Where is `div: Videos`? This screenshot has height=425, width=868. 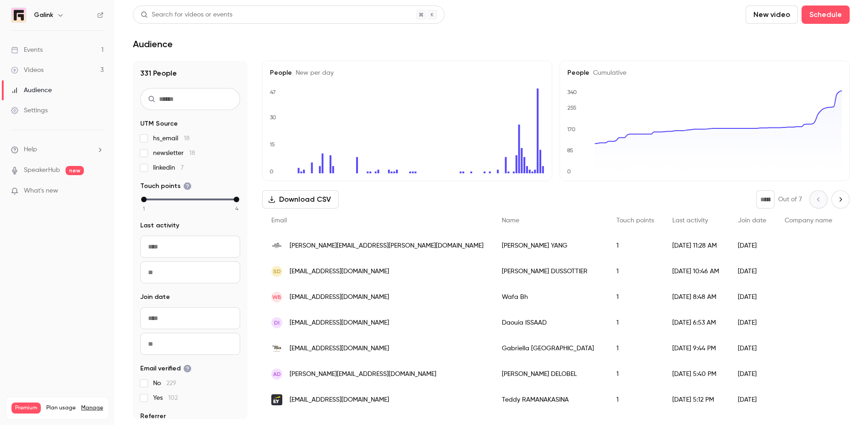
div: Videos is located at coordinates (27, 70).